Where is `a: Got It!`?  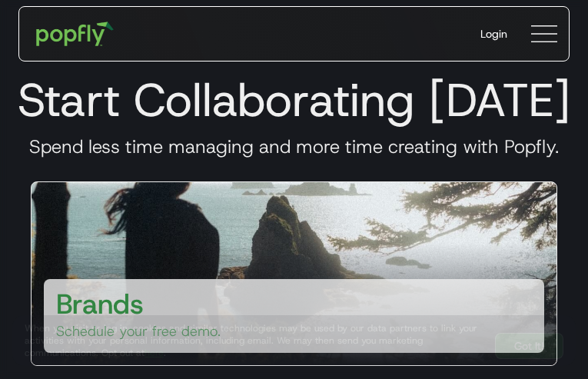 a: Got It! is located at coordinates (529, 346).